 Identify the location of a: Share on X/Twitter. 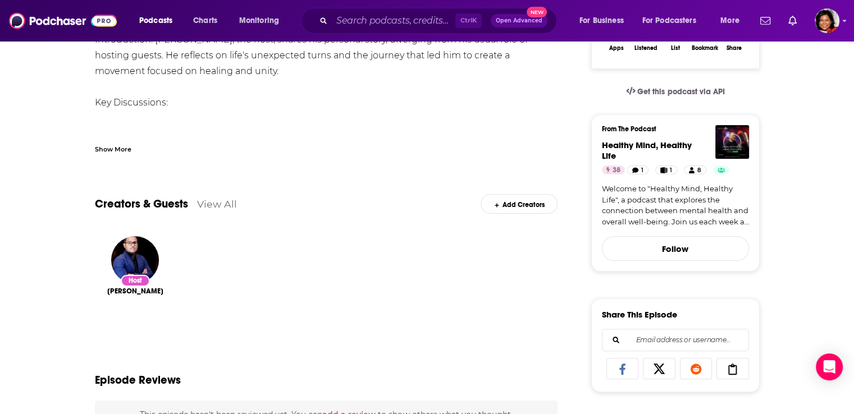
(659, 369).